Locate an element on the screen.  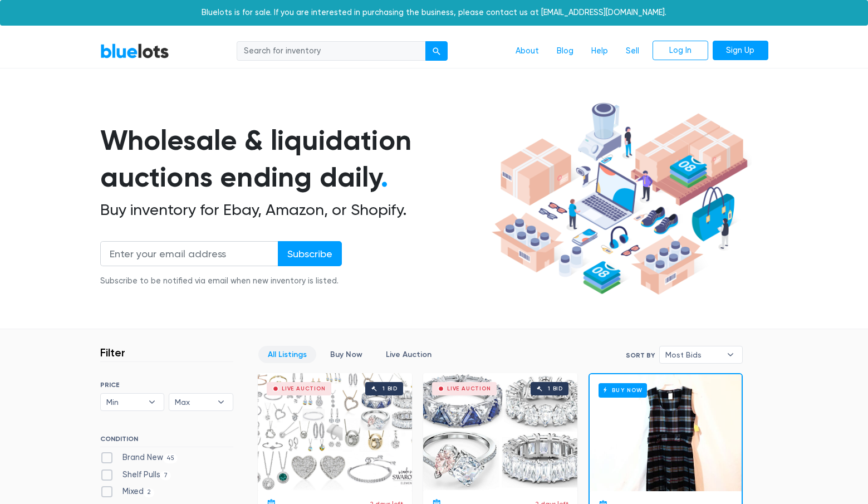
input: Subscribe is located at coordinates (310, 253).